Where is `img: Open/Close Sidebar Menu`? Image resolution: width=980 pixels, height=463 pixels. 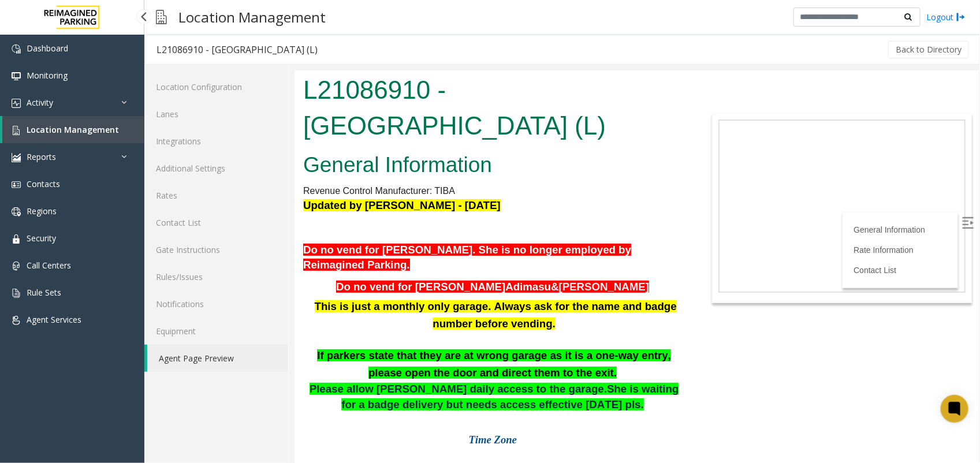
img: Open/Close Sidebar Menu is located at coordinates (674, 152).